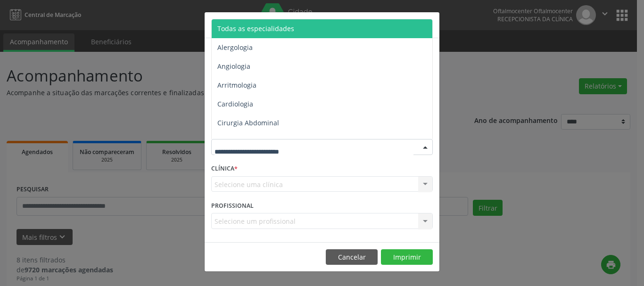 The height and width of the screenshot is (286, 644). I want to click on span: Arritmologia, so click(237, 85).